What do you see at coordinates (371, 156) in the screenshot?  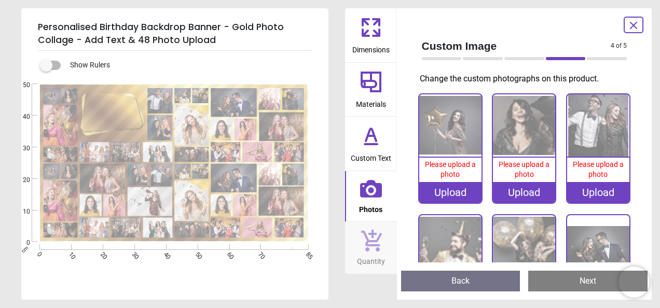 I see `span: Custom Text` at bounding box center [371, 156].